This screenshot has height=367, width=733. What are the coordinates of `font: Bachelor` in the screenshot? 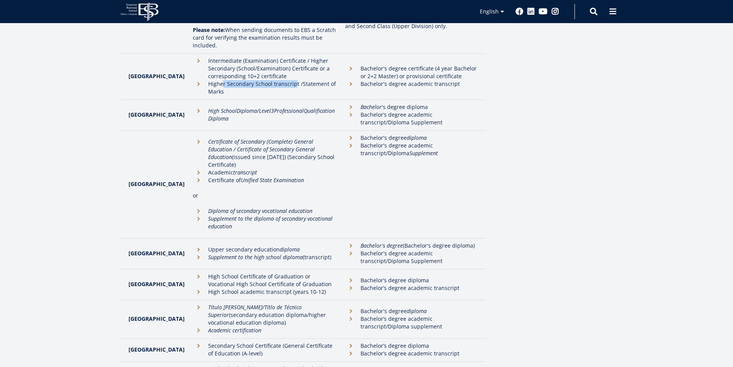 It's located at (371, 107).